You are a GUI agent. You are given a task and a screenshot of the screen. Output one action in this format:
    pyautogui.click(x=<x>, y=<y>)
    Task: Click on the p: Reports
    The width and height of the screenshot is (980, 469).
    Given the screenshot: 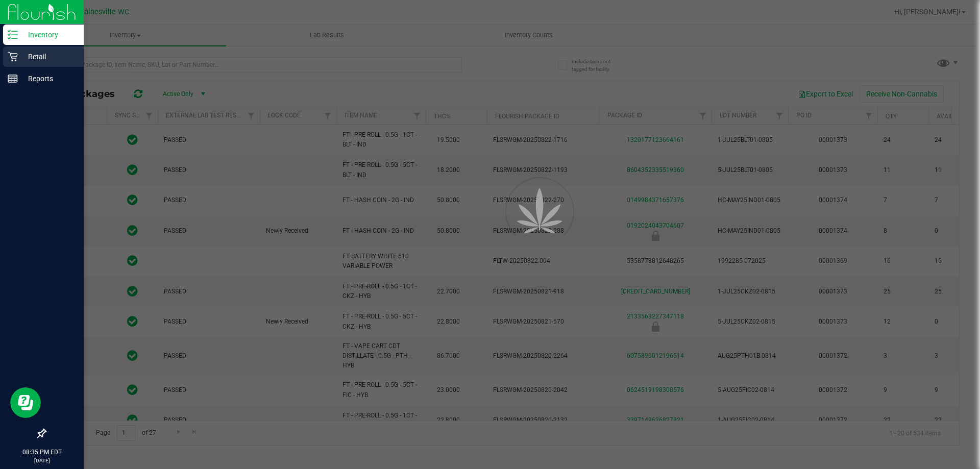 What is the action you would take?
    pyautogui.click(x=48, y=79)
    